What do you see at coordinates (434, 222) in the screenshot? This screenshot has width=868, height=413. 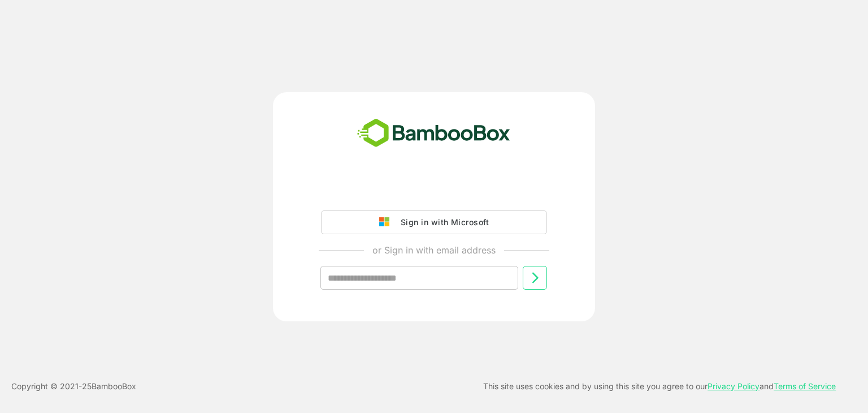 I see `button: Sign in with Microsoft` at bounding box center [434, 222].